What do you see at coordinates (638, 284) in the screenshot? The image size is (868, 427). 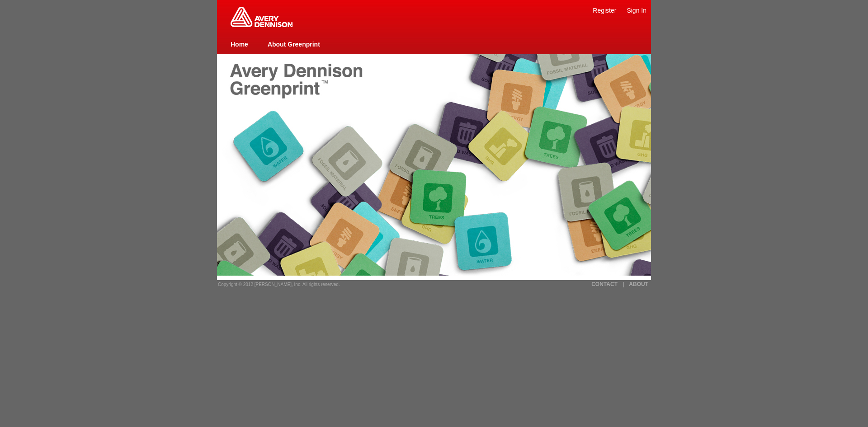 I see `a: ABOUT` at bounding box center [638, 284].